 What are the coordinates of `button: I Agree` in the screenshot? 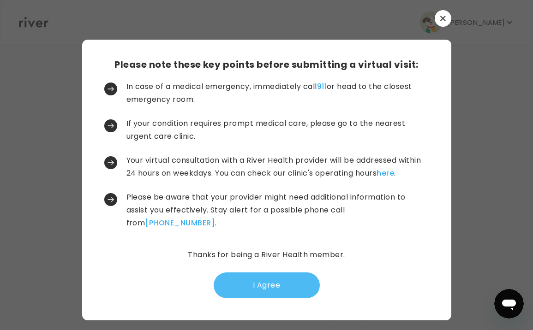 It's located at (267, 285).